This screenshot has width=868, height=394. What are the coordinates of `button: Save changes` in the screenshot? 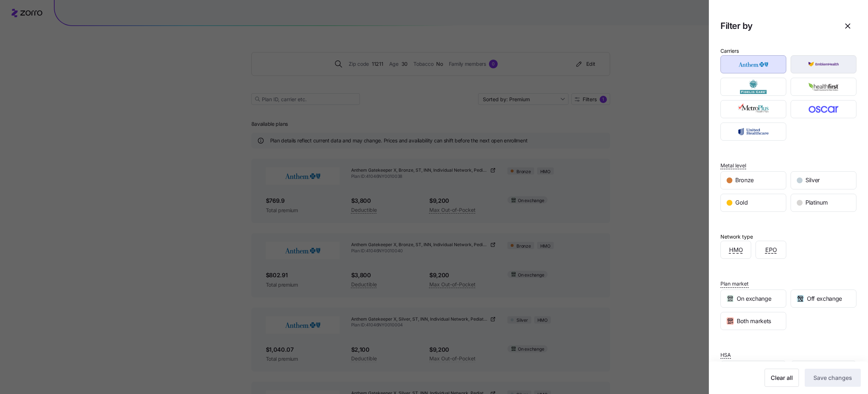 It's located at (833, 378).